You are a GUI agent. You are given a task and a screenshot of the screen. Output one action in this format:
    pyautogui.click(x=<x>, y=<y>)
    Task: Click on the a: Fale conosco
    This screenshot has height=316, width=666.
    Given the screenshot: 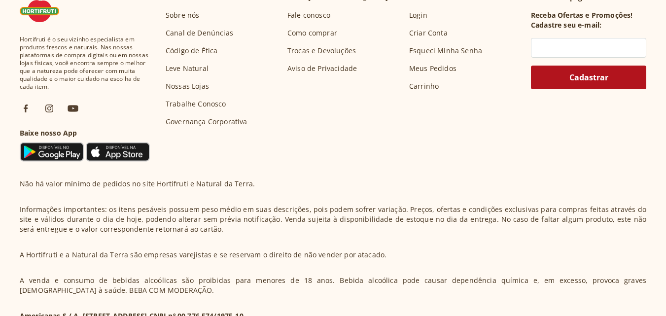 What is the action you would take?
    pyautogui.click(x=309, y=15)
    